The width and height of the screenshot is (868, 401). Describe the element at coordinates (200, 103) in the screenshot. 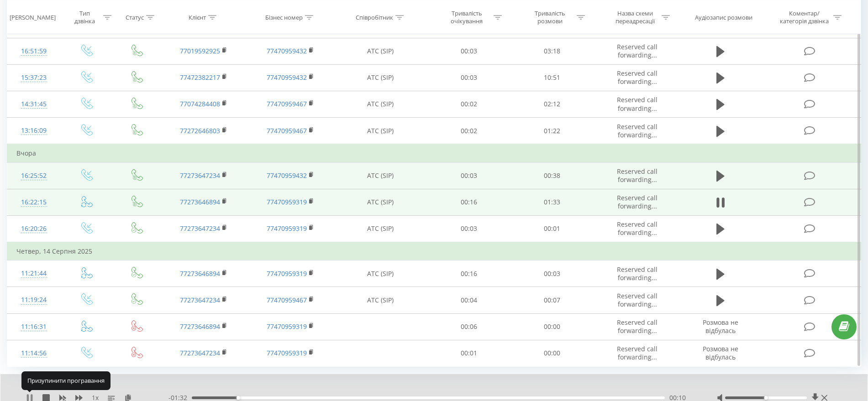

I see `a: 77074284408` at that location.